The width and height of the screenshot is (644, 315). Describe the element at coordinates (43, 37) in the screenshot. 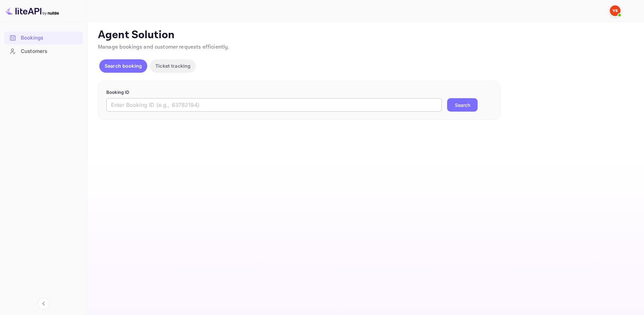

I see `a: Bookings` at that location.